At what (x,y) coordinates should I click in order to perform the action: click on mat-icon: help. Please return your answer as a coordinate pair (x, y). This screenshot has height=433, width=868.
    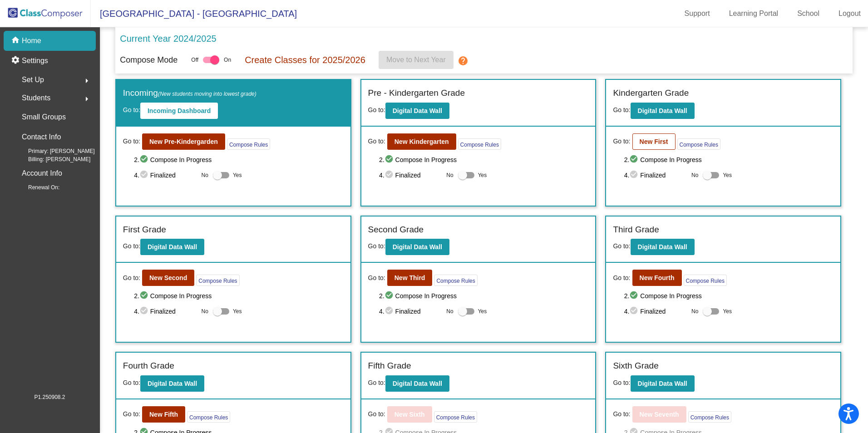
    Looking at the image, I should click on (463, 61).